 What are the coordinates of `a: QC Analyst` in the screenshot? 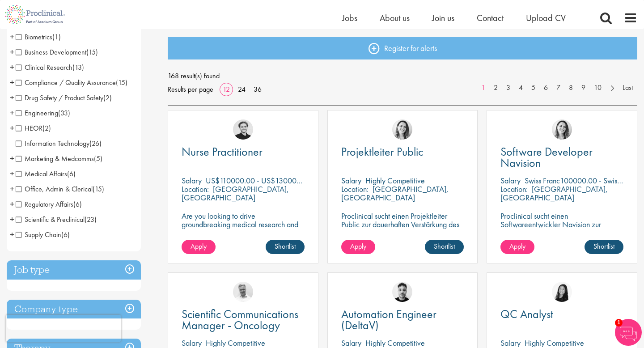 It's located at (561, 314).